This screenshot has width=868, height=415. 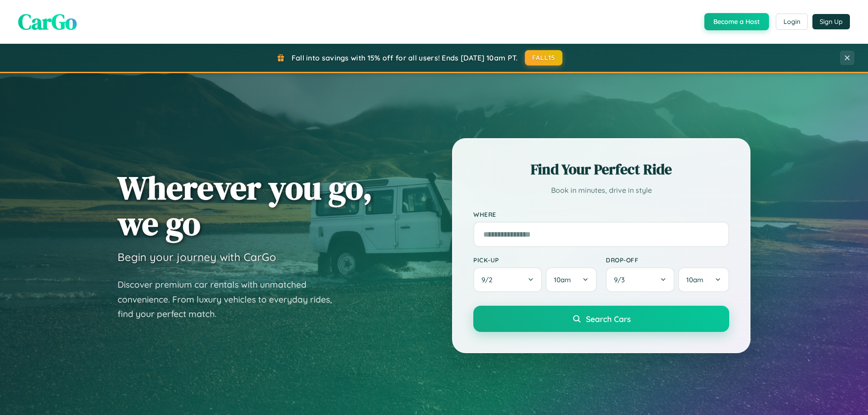 What do you see at coordinates (245, 206) in the screenshot?
I see `h1: Wherever you go, we go` at bounding box center [245, 206].